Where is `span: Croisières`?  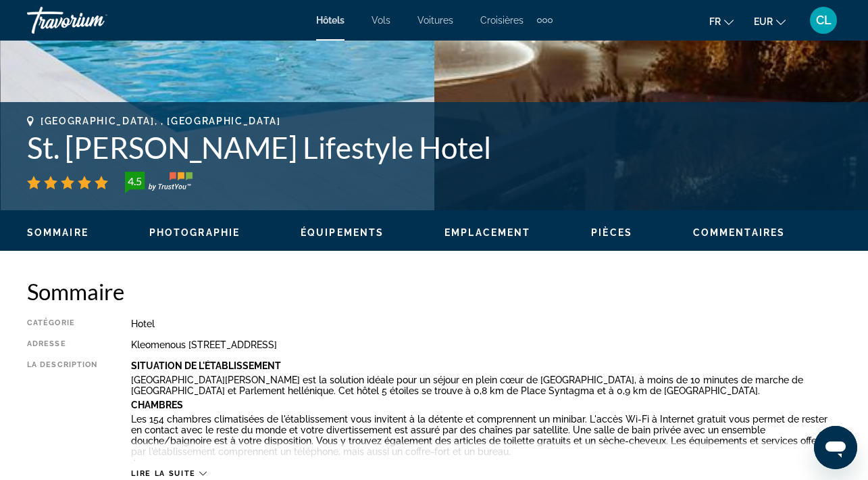
span: Croisières is located at coordinates (502, 20).